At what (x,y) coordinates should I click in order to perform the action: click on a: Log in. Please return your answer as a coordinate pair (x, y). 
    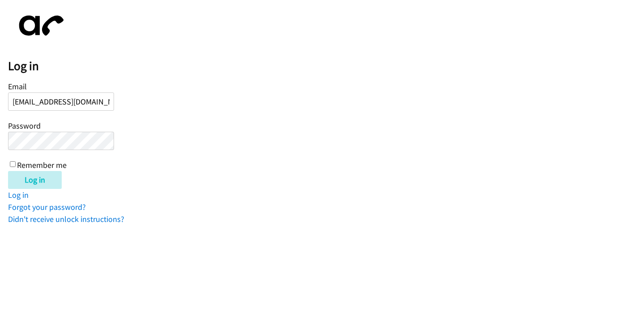
    Looking at the image, I should click on (18, 195).